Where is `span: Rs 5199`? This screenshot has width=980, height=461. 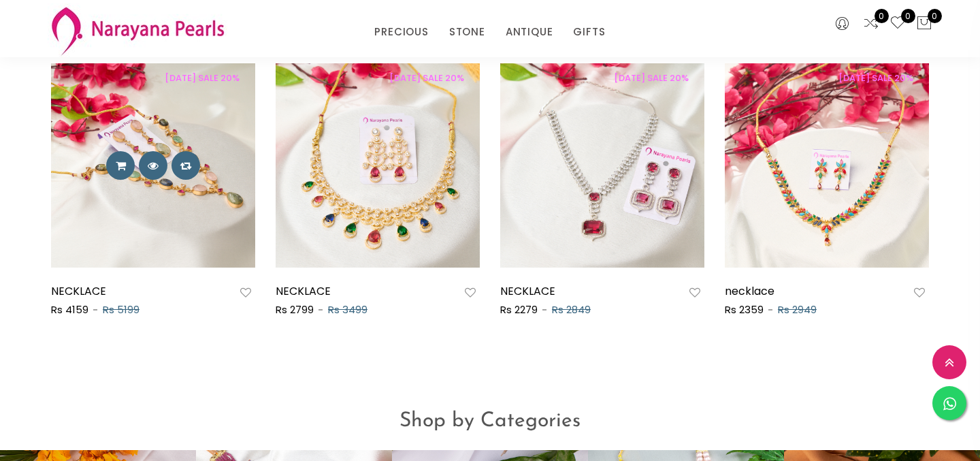
span: Rs 5199 is located at coordinates (121, 309).